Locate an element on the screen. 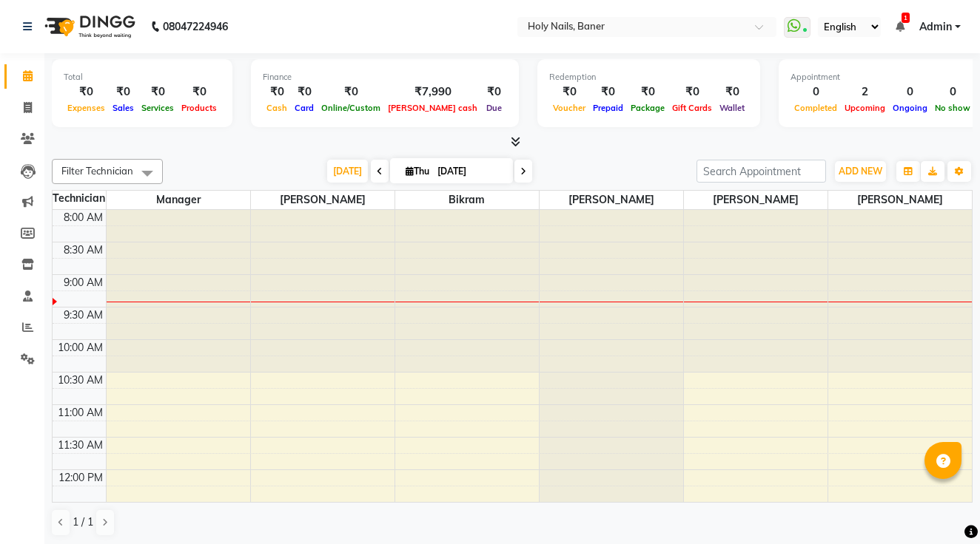 This screenshot has width=980, height=544. span: Expenses is located at coordinates (86, 108).